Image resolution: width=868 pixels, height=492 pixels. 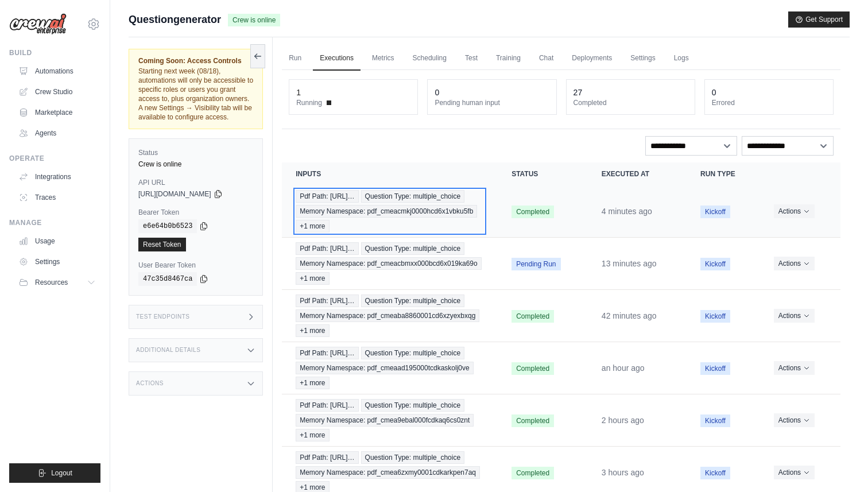 What do you see at coordinates (51, 282) in the screenshot?
I see `span: Resources` at bounding box center [51, 282].